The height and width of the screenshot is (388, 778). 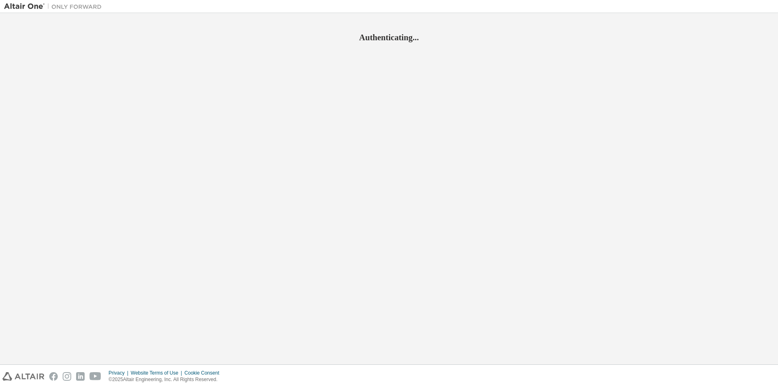 I want to click on h2: Authenticating..., so click(x=389, y=37).